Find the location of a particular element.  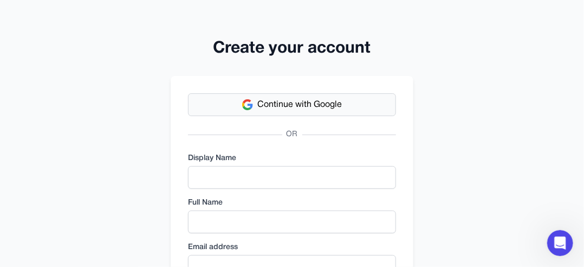

span: OR is located at coordinates (292, 134).